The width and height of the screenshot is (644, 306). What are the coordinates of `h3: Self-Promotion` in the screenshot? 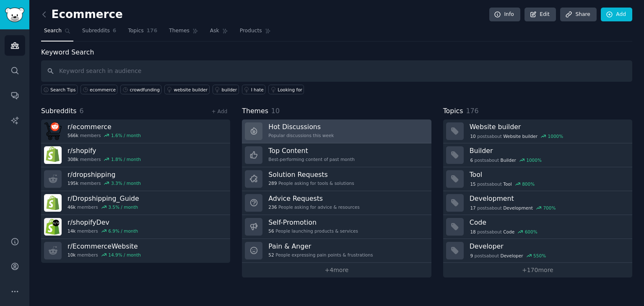 It's located at (313, 222).